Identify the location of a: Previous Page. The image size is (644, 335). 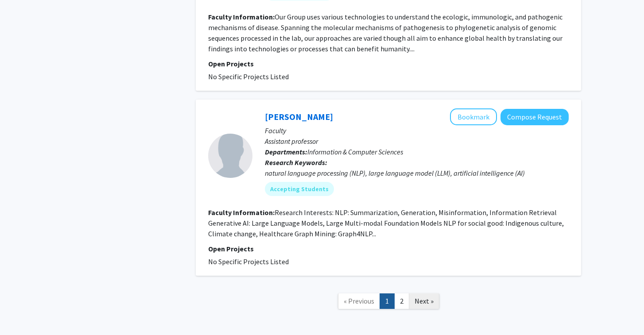
(359, 301).